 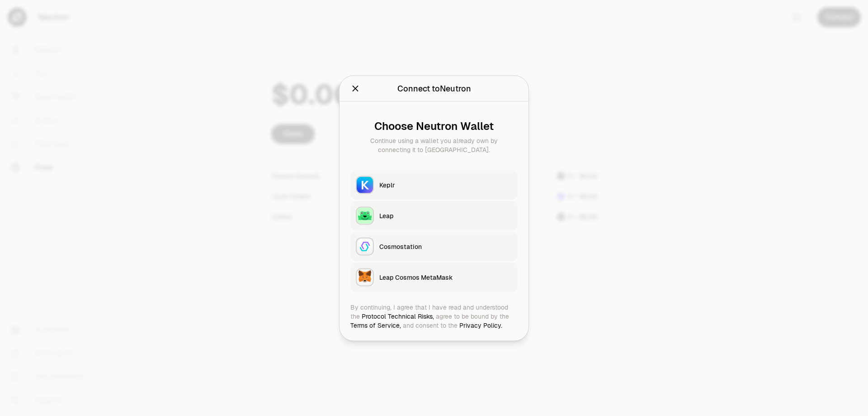 What do you see at coordinates (376, 325) in the screenshot?
I see `a: Terms of Service,` at bounding box center [376, 325].